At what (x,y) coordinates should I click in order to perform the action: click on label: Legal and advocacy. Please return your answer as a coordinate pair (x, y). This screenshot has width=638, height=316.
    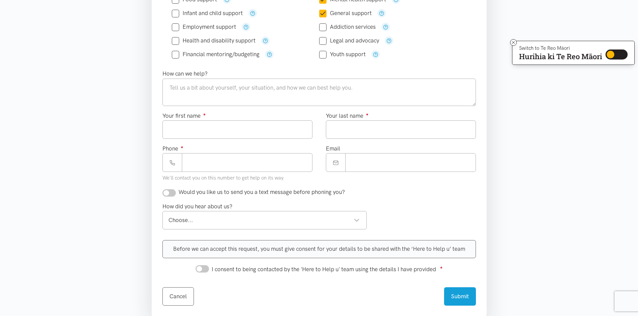
    Looking at the image, I should click on (349, 40).